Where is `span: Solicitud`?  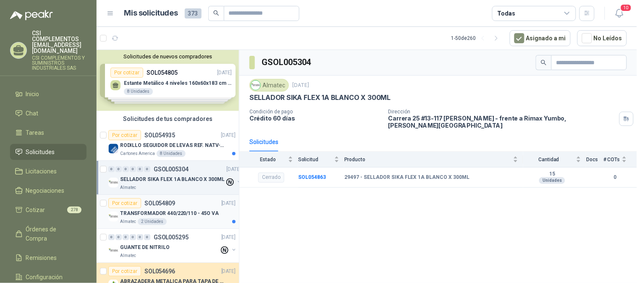
span: Solicitud is located at coordinates (315, 160).